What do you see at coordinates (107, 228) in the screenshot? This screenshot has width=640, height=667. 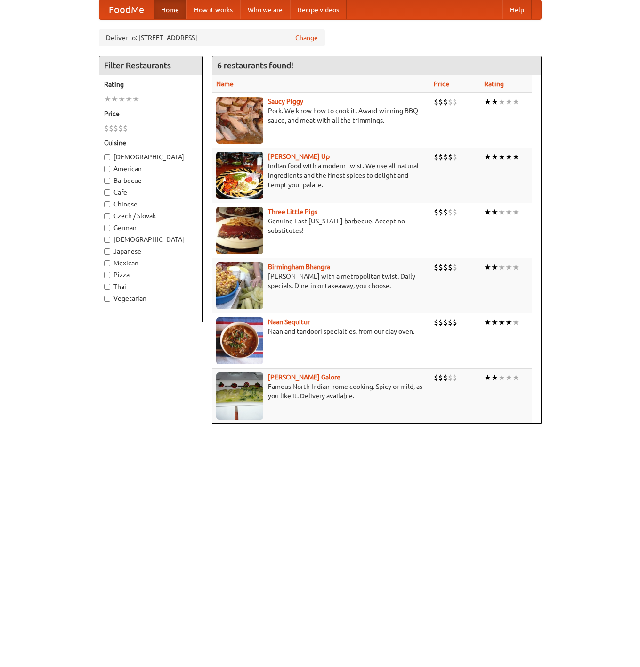 I see `input: German` at bounding box center [107, 228].